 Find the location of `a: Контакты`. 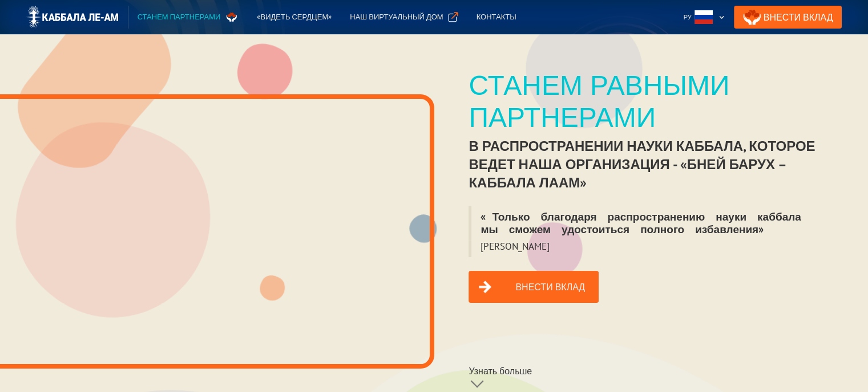

a: Контакты is located at coordinates (497, 17).